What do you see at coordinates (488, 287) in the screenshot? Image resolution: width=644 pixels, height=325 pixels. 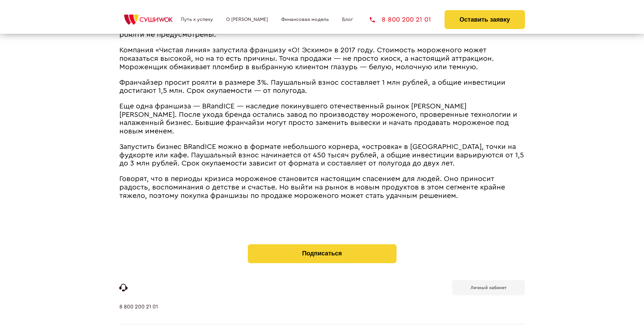 I see `b: Личный кабинет` at bounding box center [488, 287].